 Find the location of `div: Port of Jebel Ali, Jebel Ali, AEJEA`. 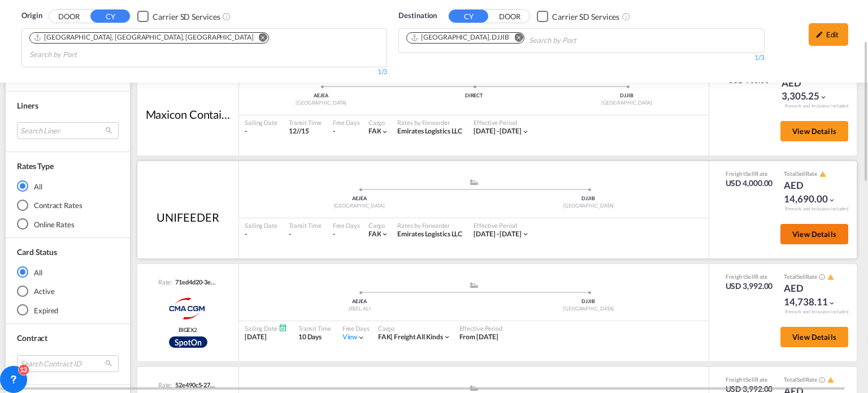

div: Port of Jebel Ali, Jebel Ali, AEJEA is located at coordinates (143, 37).